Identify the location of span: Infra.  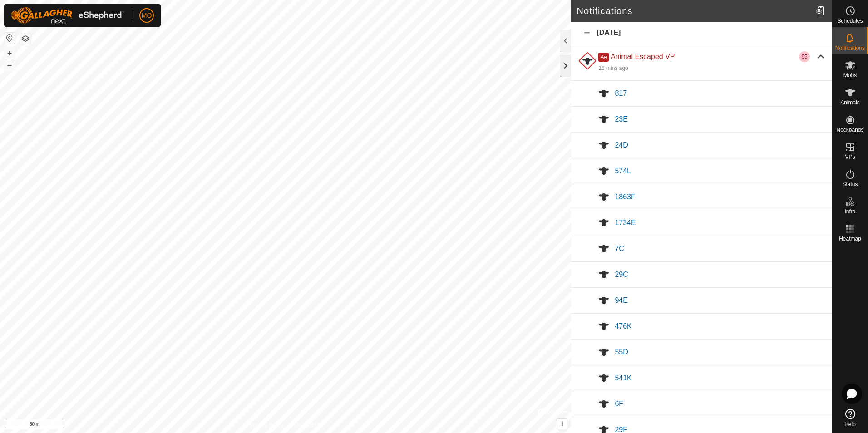
(850, 211).